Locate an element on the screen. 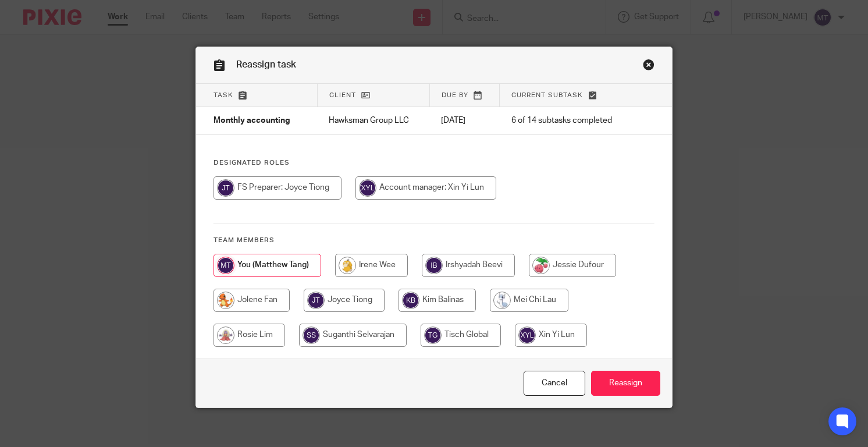  span: Monthly accounting is located at coordinates (252, 121).